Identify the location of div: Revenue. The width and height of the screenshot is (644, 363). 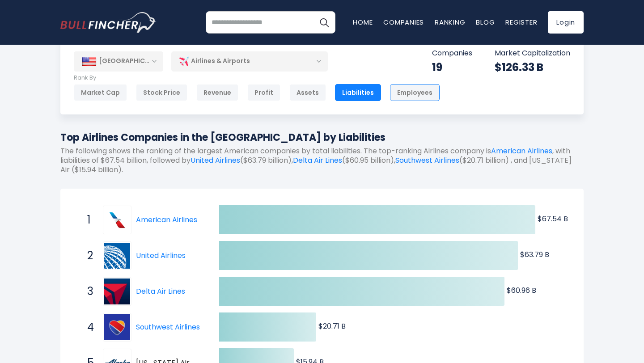
(217, 93).